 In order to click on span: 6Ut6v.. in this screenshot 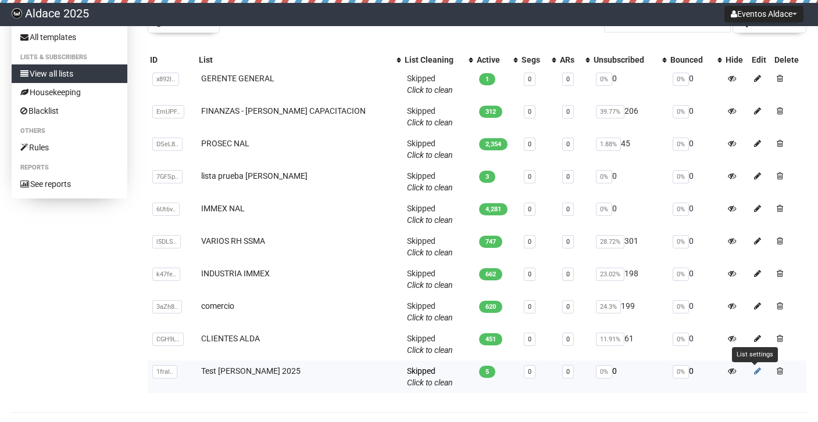, I will do `click(166, 209)`.